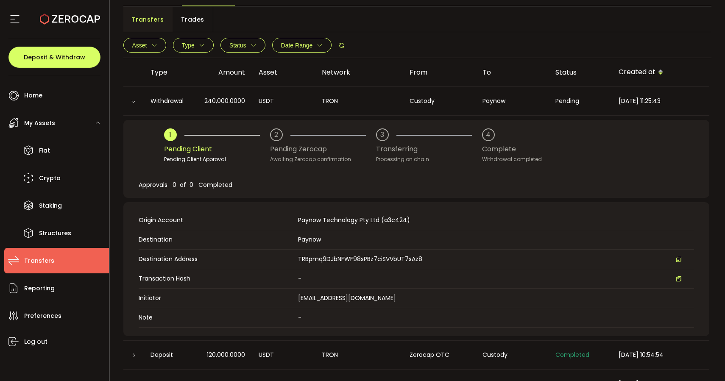  What do you see at coordinates (50, 178) in the screenshot?
I see `span: Crypto` at bounding box center [50, 178].